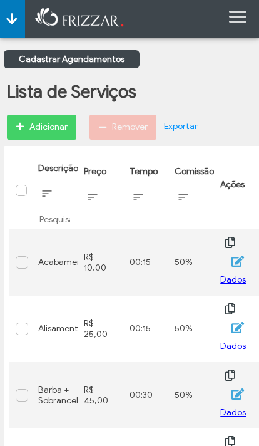  I want to click on span: Descrição, so click(58, 168).